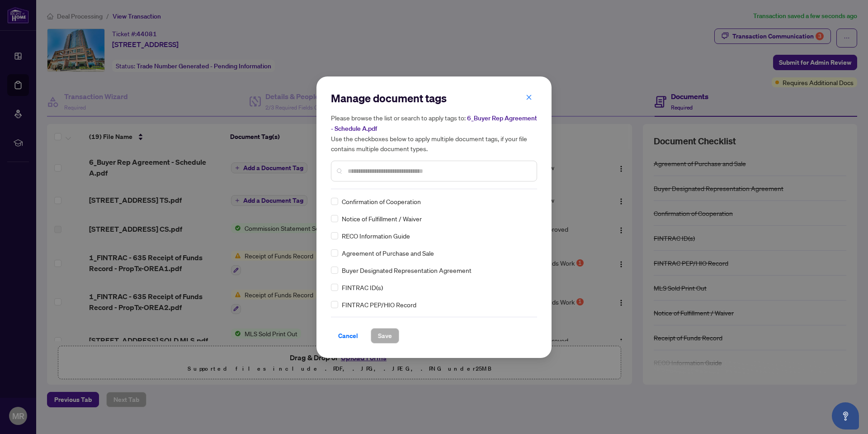  What do you see at coordinates (434, 98) in the screenshot?
I see `h2: Manage document tags` at bounding box center [434, 98].